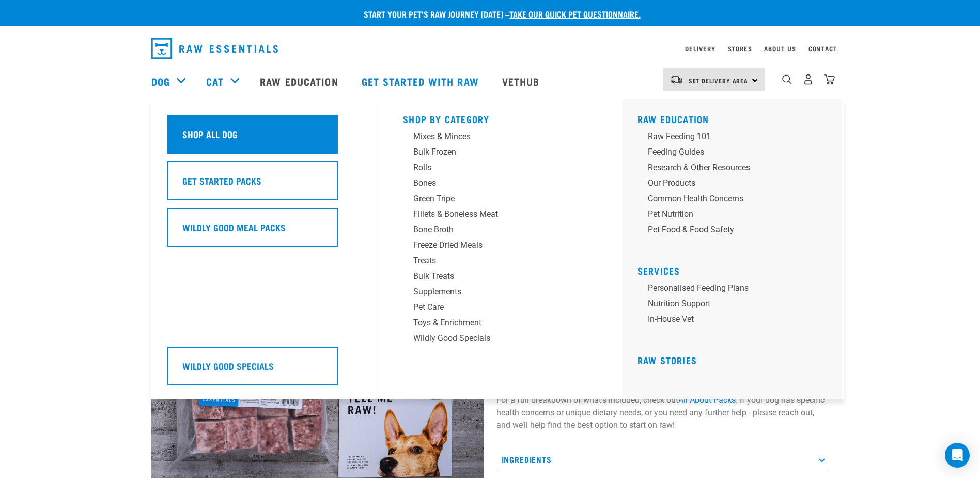  I want to click on a: Freeze Dried Meals, so click(501, 246).